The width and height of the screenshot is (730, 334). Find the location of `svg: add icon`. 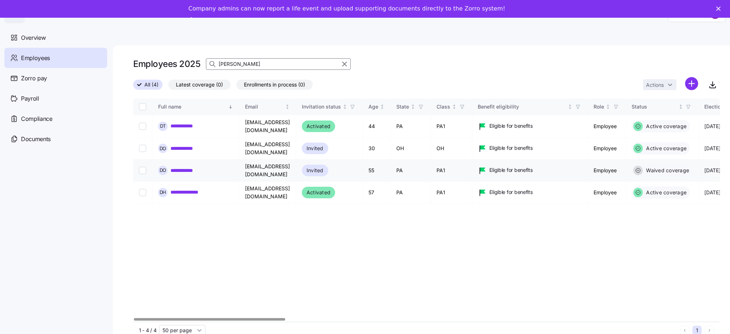

svg: add icon is located at coordinates (692, 84).